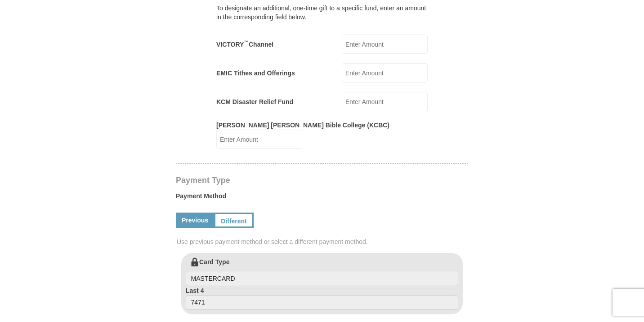 This screenshot has width=644, height=322. What do you see at coordinates (256, 73) in the screenshot?
I see `label: EMIC Tithes and Offerings` at bounding box center [256, 73].